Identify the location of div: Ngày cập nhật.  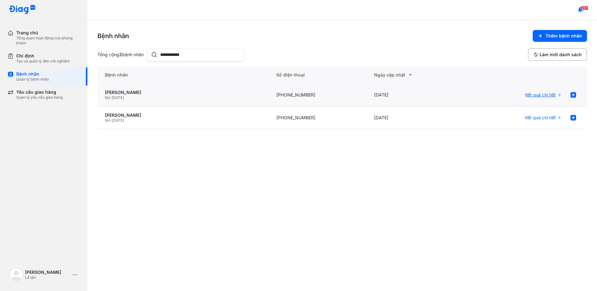
(416, 75).